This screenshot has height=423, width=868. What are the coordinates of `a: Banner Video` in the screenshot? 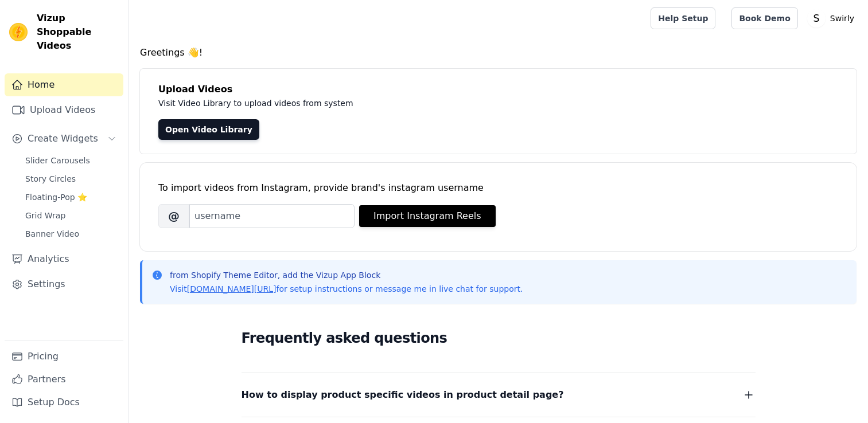 It's located at (71, 234).